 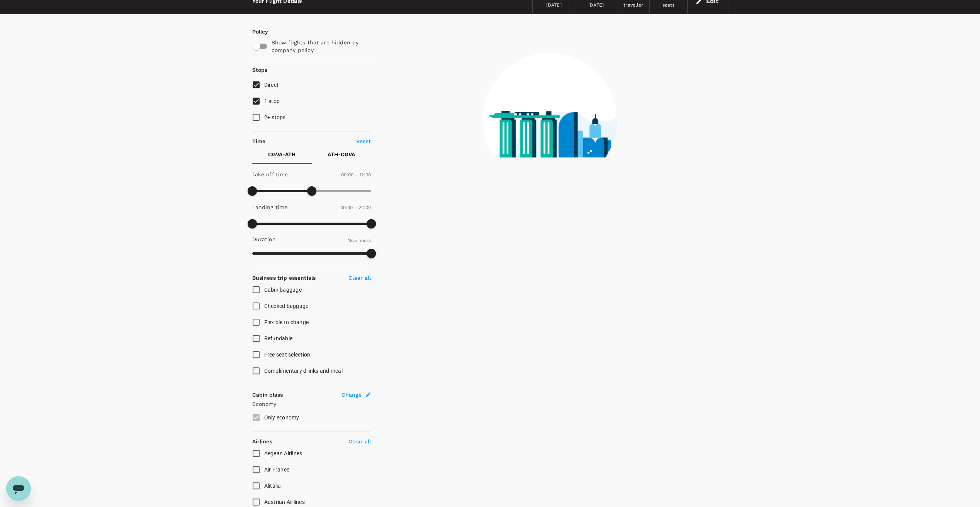 I want to click on p: Duration, so click(x=264, y=239).